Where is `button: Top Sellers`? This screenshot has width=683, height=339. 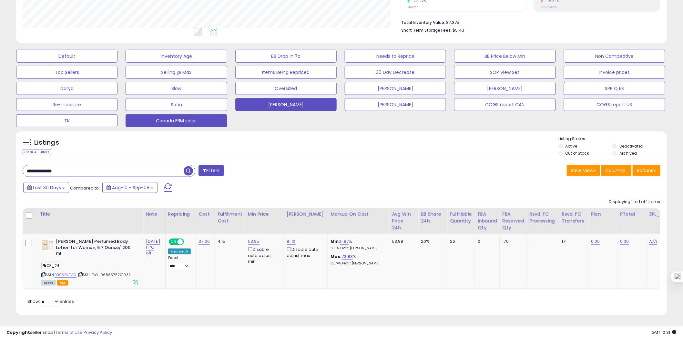
button: Top Sellers is located at coordinates (67, 72).